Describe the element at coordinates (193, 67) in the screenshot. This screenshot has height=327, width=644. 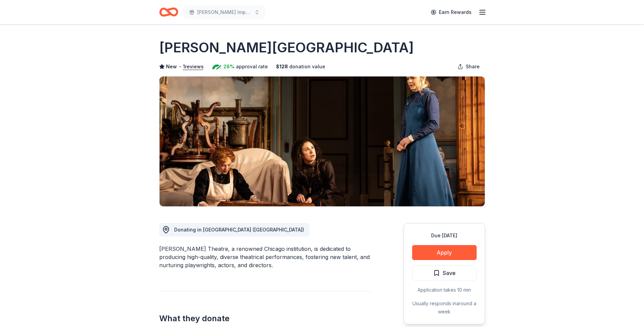
I see `button: 1reviews` at that location.